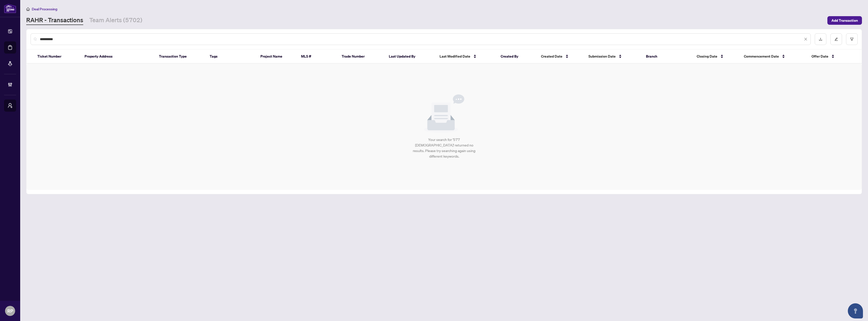 The height and width of the screenshot is (321, 868). I want to click on th: Branch, so click(667, 57).